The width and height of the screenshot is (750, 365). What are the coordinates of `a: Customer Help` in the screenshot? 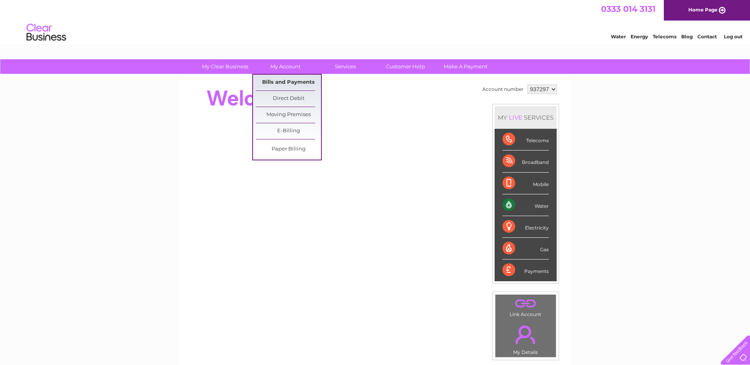 It's located at (405, 66).